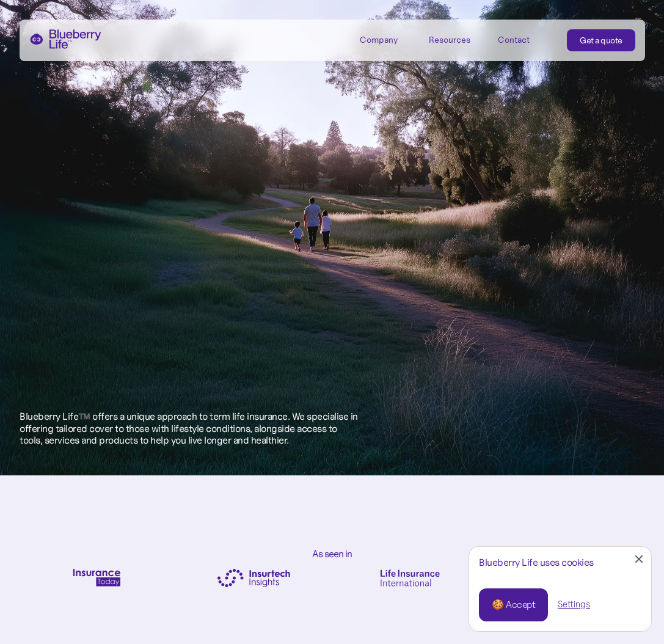  What do you see at coordinates (332, 578) in the screenshot?
I see `div: carousel` at bounding box center [332, 578].